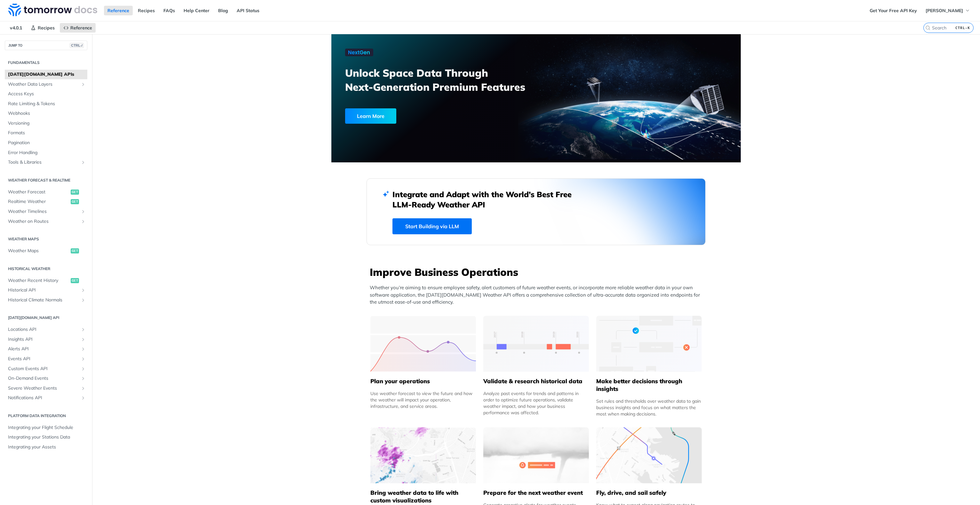  What do you see at coordinates (83, 369) in the screenshot?
I see `button: Show subpages for Custom Events API` at bounding box center [83, 369].